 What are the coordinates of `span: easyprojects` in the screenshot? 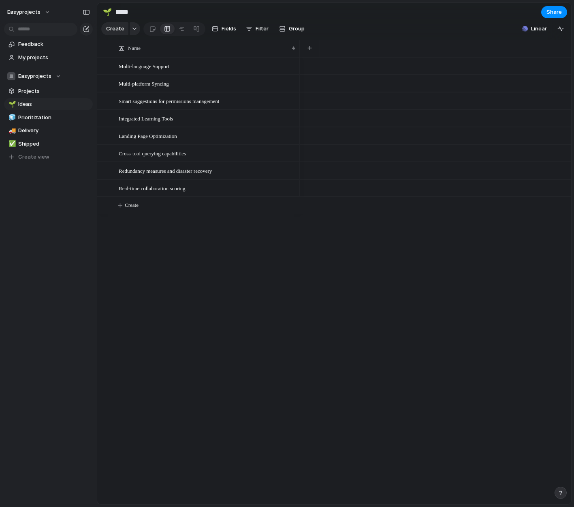 It's located at (24, 12).